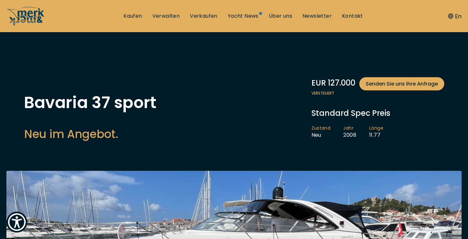 Image resolution: width=468 pixels, height=239 pixels. Describe the element at coordinates (17, 222) in the screenshot. I see `button: Show Accessibility Preferences` at that location.